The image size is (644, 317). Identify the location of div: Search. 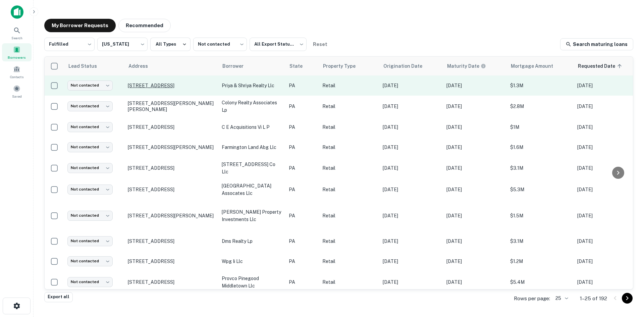
(17, 33).